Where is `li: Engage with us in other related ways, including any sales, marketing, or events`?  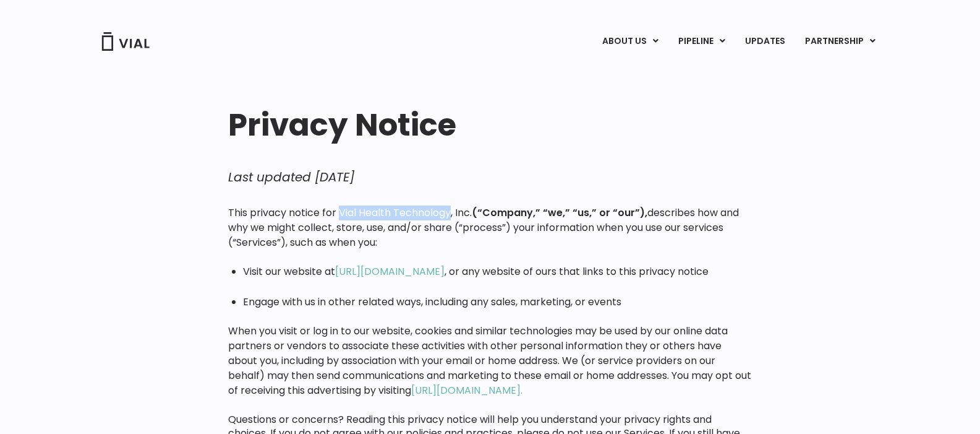
li: Engage with us in other related ways, including any sales, marketing, or events is located at coordinates (497, 302).